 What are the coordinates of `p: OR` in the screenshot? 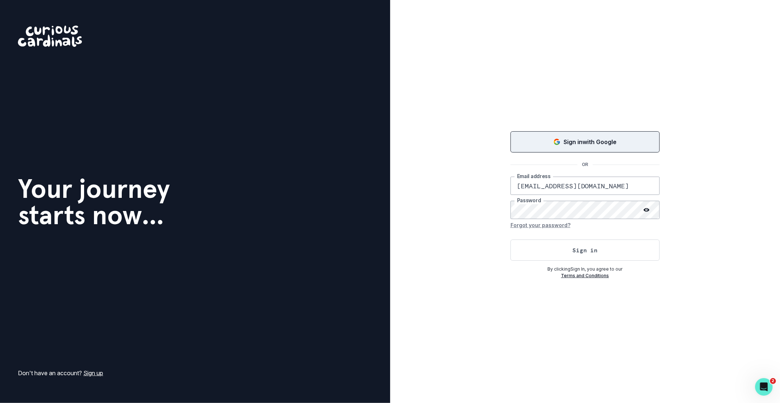 It's located at (585, 165).